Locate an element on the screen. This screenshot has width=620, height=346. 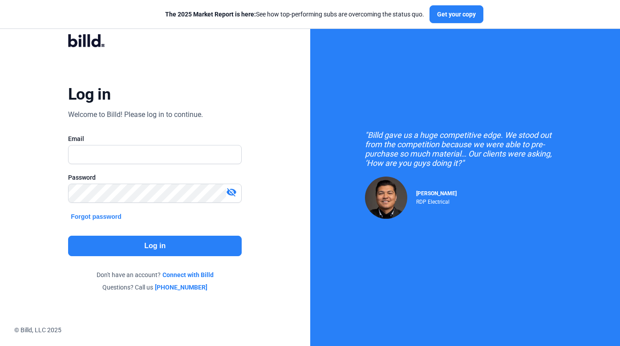
div: Welcome to Billd! Please log in to continue. is located at coordinates (135, 115).